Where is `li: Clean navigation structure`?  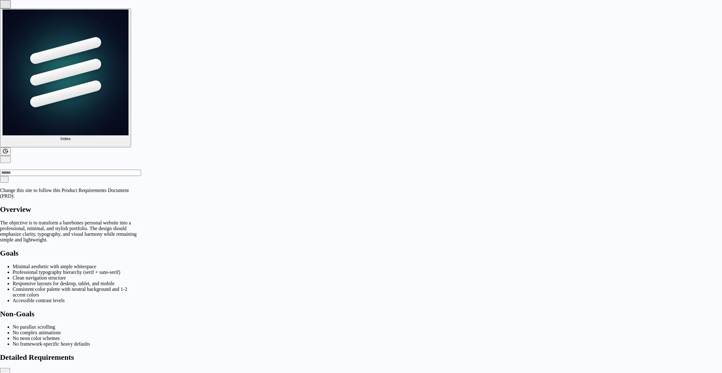
li: Clean navigation structure is located at coordinates (76, 278).